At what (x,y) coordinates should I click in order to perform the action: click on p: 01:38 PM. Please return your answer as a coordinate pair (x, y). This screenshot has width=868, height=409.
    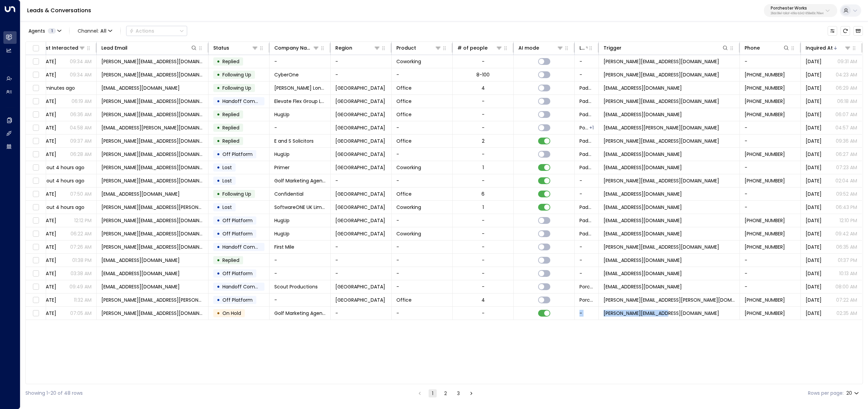
    Looking at the image, I should click on (81, 260).